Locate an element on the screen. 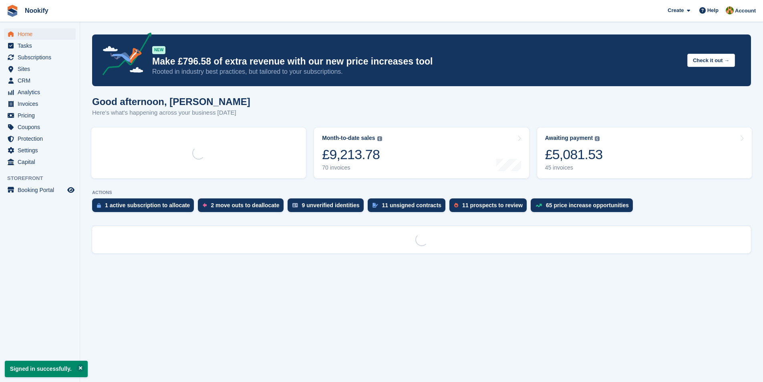 Image resolution: width=763 pixels, height=382 pixels. div: 11 prospects to review is located at coordinates (492, 205).